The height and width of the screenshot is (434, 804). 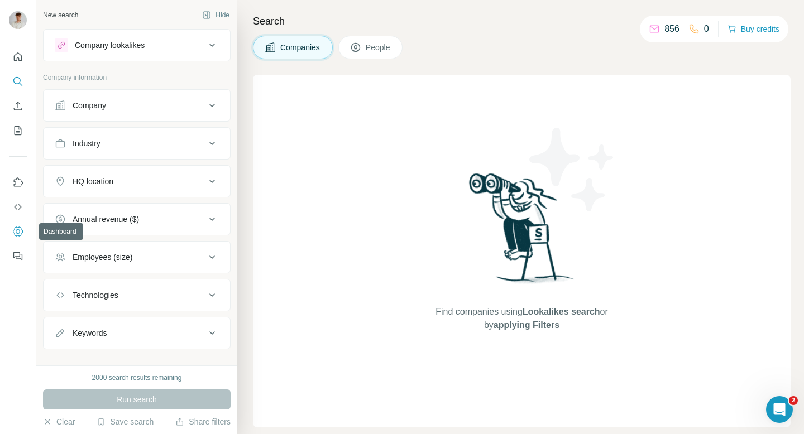 I want to click on button: Buy credits, so click(x=753, y=29).